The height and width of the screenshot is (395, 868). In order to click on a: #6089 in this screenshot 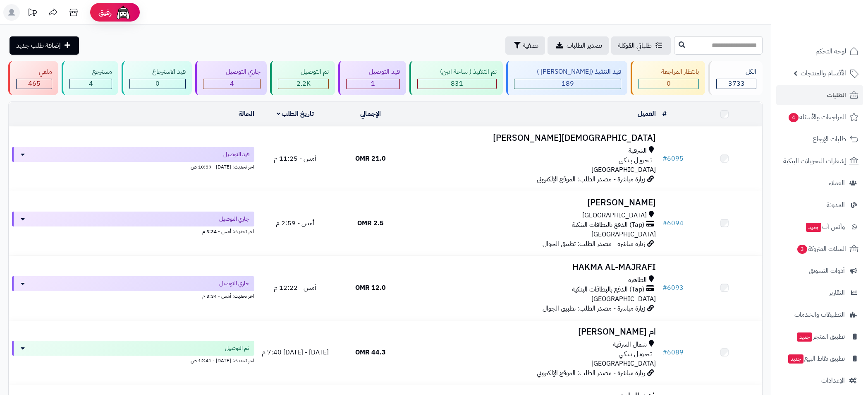, I will do `click(673, 352)`.